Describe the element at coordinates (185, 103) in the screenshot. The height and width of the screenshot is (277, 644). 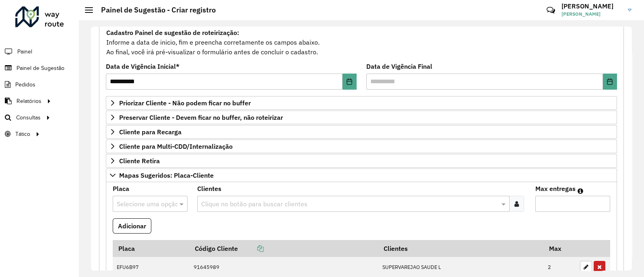
I see `span: Priorizar Cliente - Não podem ficar no buffer` at that location.